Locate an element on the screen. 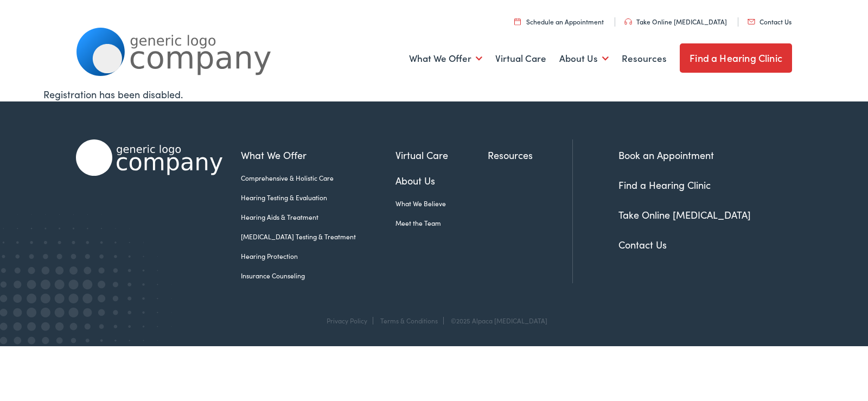  img: Alpaca Audiology is located at coordinates (149, 158).